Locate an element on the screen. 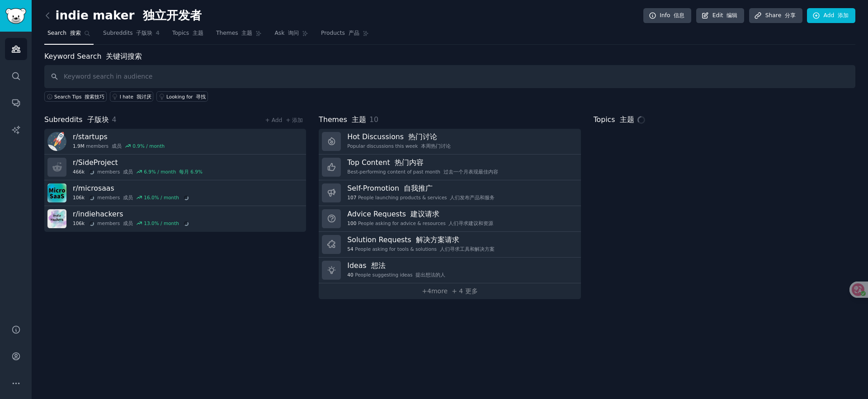 This screenshot has height=399, width=868. font: 产品 is located at coordinates (354, 33).